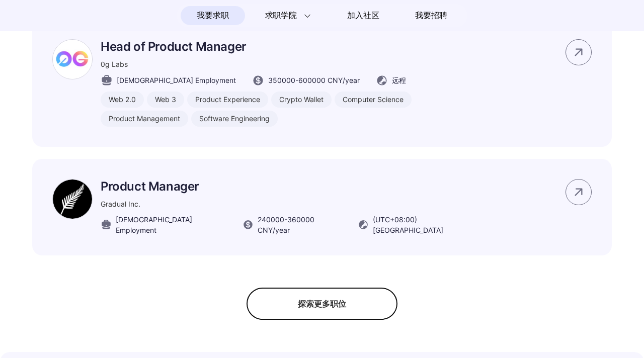 The image size is (644, 358). Describe the element at coordinates (291, 46) in the screenshot. I see `p: Head of Product Manager` at that location.